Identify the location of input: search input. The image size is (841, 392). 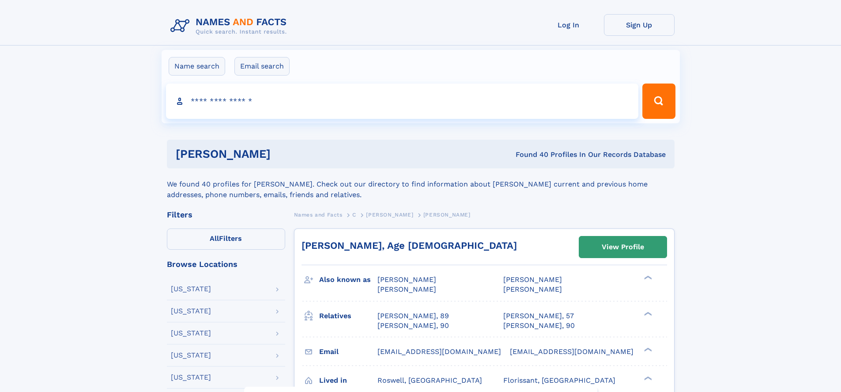
(402, 101).